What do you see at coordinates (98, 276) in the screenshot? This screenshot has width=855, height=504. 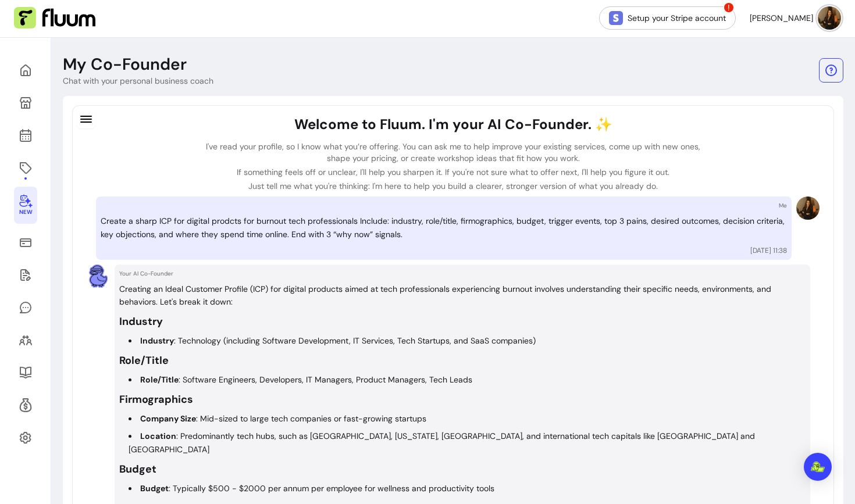 I see `img: AI Co-Founder avatar` at bounding box center [98, 276].